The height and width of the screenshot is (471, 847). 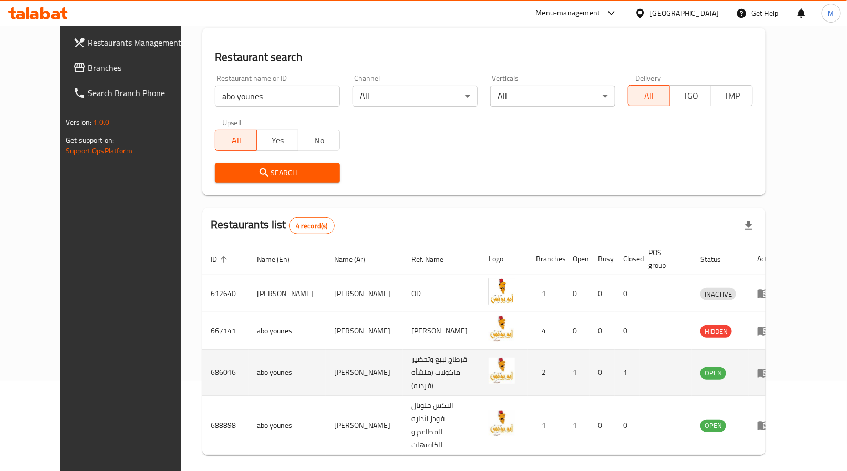 What do you see at coordinates (546, 331) in the screenshot?
I see `td: 4` at bounding box center [546, 331].